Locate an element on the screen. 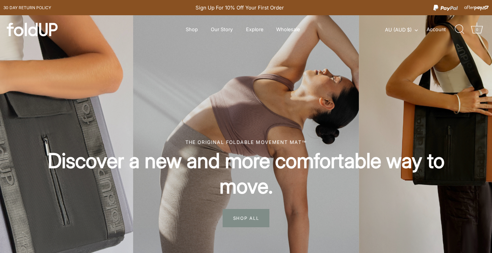  a: Shop is located at coordinates (191, 29).